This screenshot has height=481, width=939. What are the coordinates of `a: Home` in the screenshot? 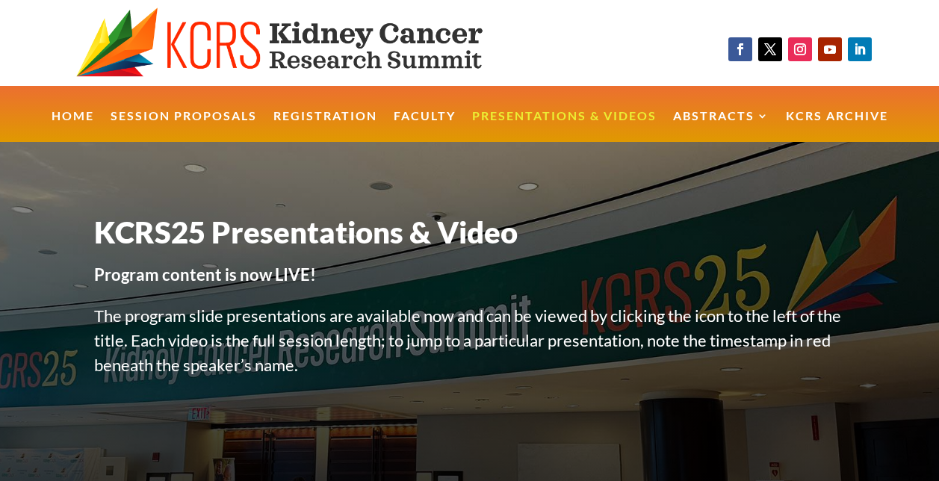 It's located at (72, 126).